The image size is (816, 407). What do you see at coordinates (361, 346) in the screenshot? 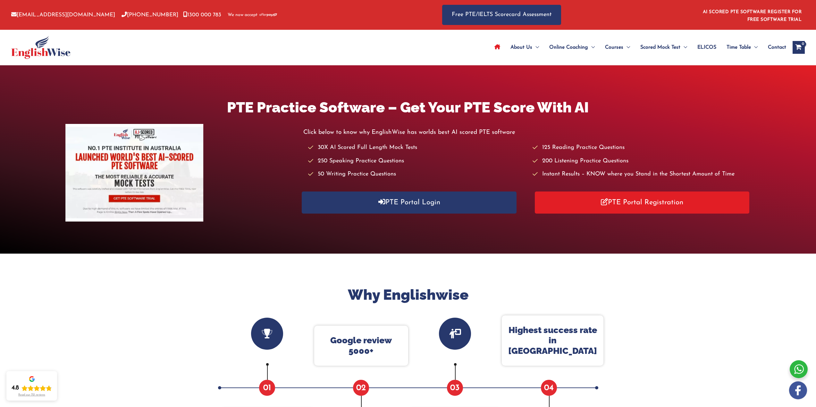
I see `p: Google review 5000+` at bounding box center [361, 346].